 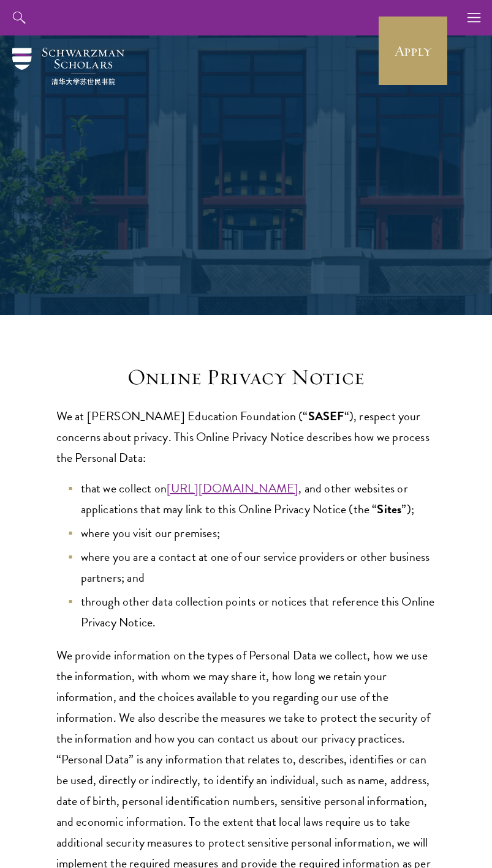 I want to click on span: where you visit our premises;, so click(x=151, y=533).